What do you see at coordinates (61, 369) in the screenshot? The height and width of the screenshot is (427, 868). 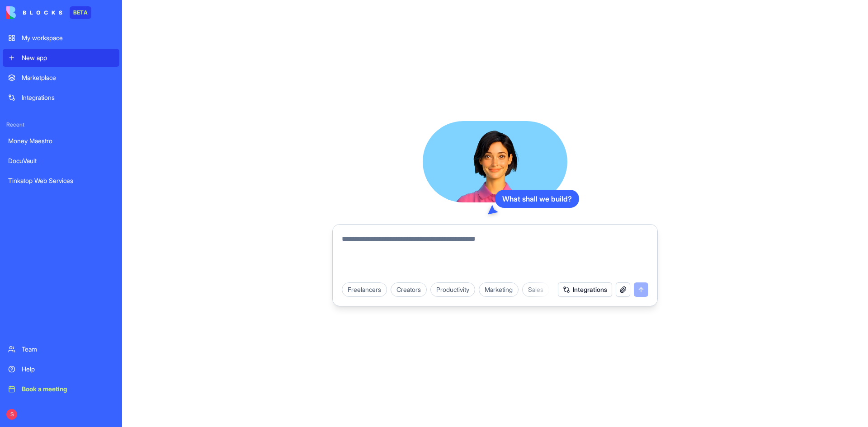 I see `a: Help` at bounding box center [61, 369].